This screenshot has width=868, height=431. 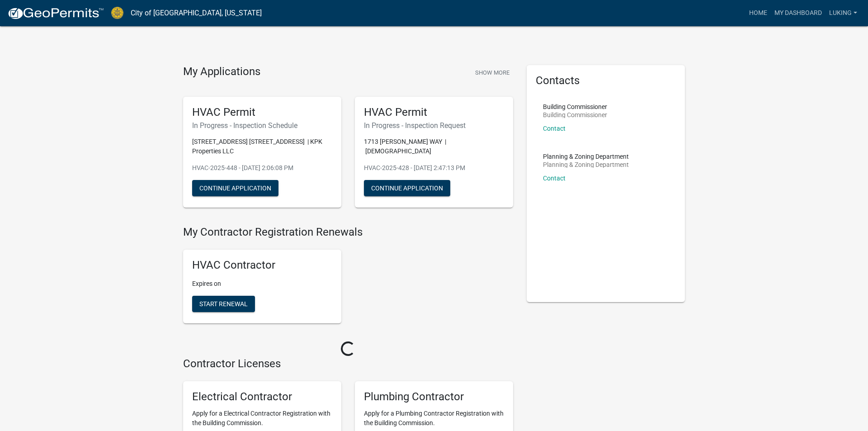 What do you see at coordinates (348, 232) in the screenshot?
I see `h4: My Contractor Registration Renewals` at bounding box center [348, 232].